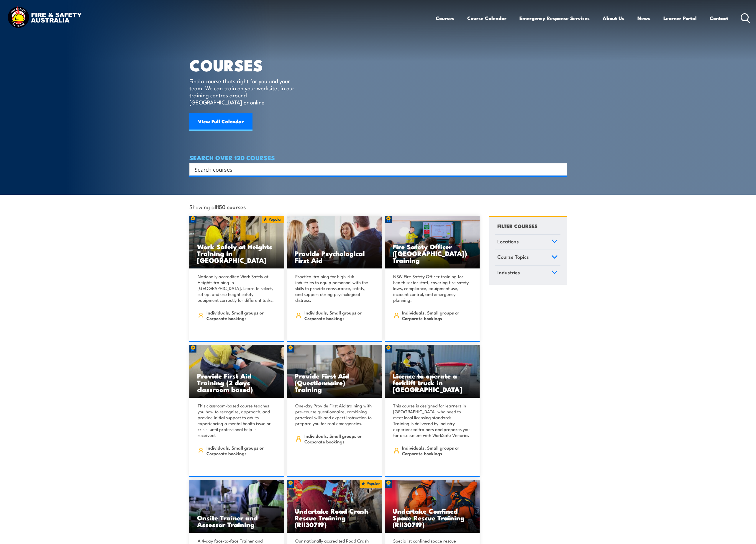 Image resolution: width=756 pixels, height=544 pixels. Describe the element at coordinates (374, 169) in the screenshot. I see `input: Search input` at that location.